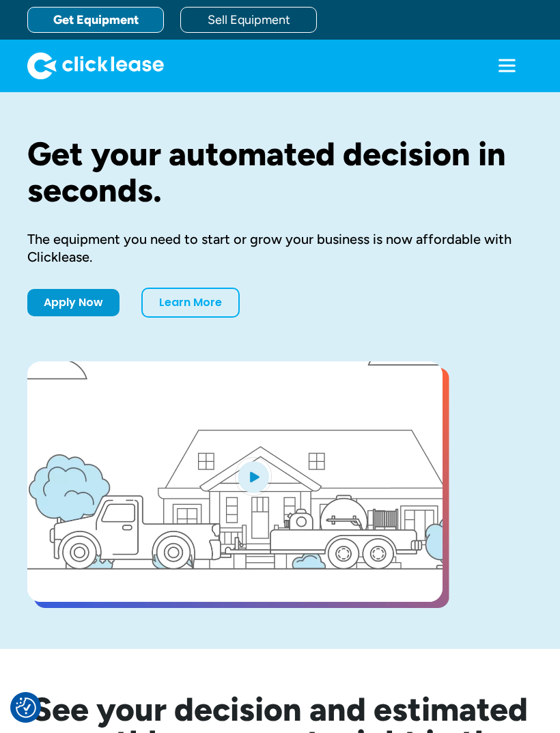 The width and height of the screenshot is (560, 733). I want to click on div: The equipment you need to start or grow your business is now affordable with Clicklease., so click(280, 248).